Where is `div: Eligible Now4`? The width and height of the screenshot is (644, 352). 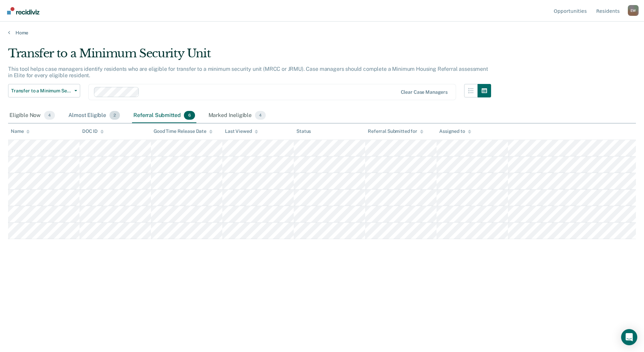 div: Eligible Now4 is located at coordinates (32, 115).